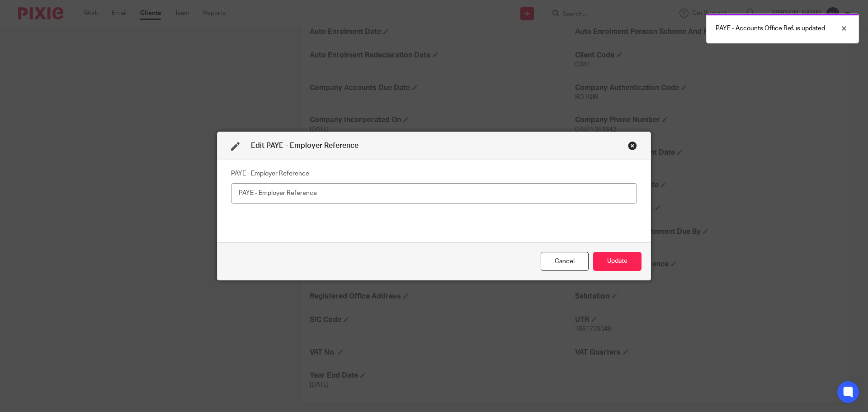  What do you see at coordinates (270, 174) in the screenshot?
I see `label: PAYE - Employer Reference` at bounding box center [270, 174].